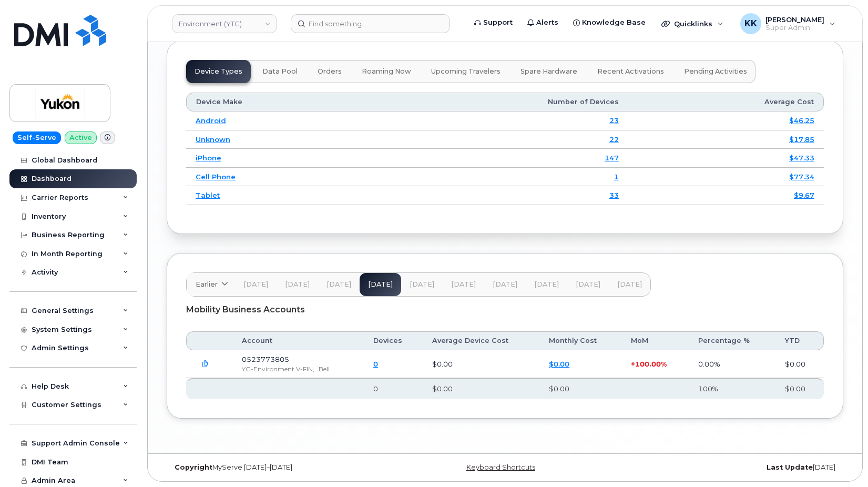  What do you see at coordinates (580, 340) in the screenshot?
I see `th: Monthly Cost` at bounding box center [580, 340].